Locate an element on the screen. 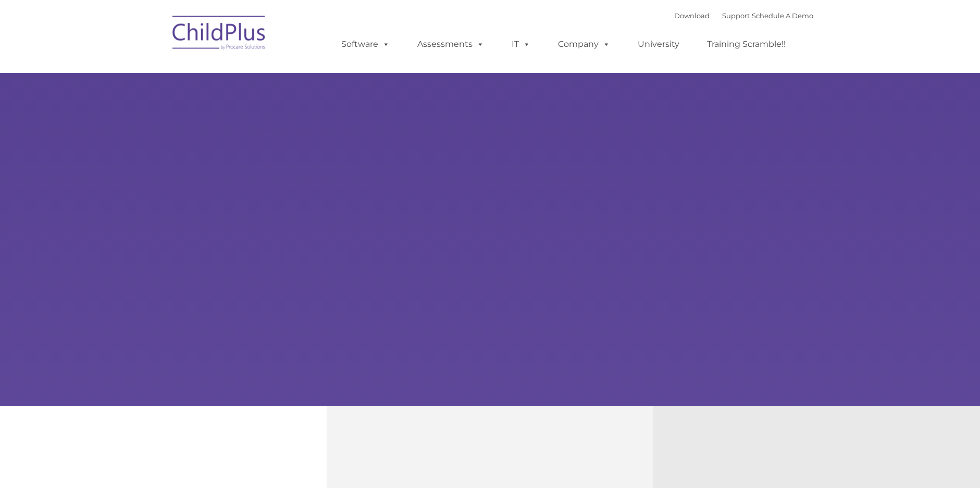  a: University is located at coordinates (658, 44).